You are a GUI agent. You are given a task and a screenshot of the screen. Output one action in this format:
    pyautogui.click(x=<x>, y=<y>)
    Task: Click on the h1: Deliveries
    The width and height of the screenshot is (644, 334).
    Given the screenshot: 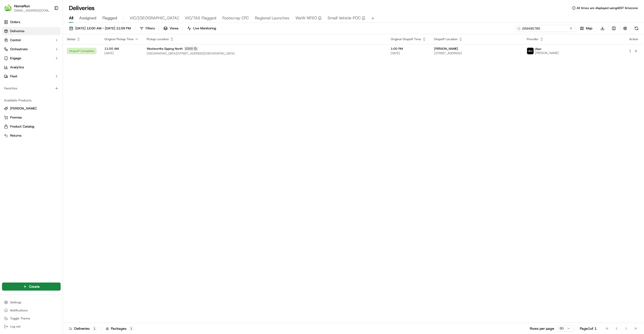 What is the action you would take?
    pyautogui.click(x=82, y=8)
    